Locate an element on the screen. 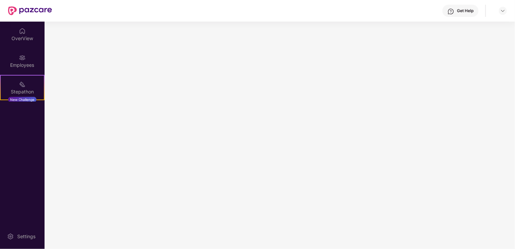 Image resolution: width=515 pixels, height=249 pixels. img: svg+xml;base64,PHN2ZyBpZD0iSGVscC0zMngzMiIgeG1sbnM9Imh0dHA6Ly93d3cudzMub3JnLzIwMDAvc3ZnIiB3aWR0aD... is located at coordinates (451, 11).